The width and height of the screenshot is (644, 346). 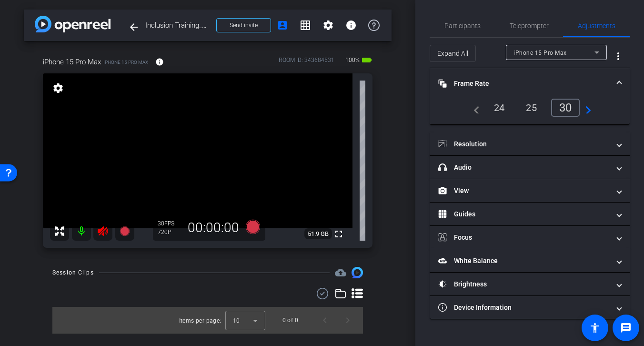 What do you see at coordinates (306, 62) in the screenshot?
I see `div: ROOM ID: 343684531` at bounding box center [306, 62].